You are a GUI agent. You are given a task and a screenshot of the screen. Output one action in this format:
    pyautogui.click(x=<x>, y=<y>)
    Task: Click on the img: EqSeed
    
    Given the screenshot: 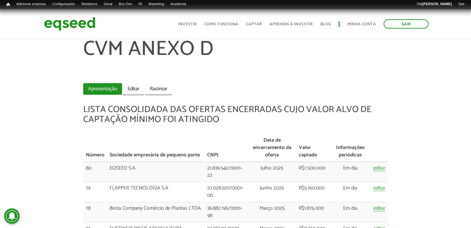 What is the action you would take?
    pyautogui.click(x=70, y=24)
    